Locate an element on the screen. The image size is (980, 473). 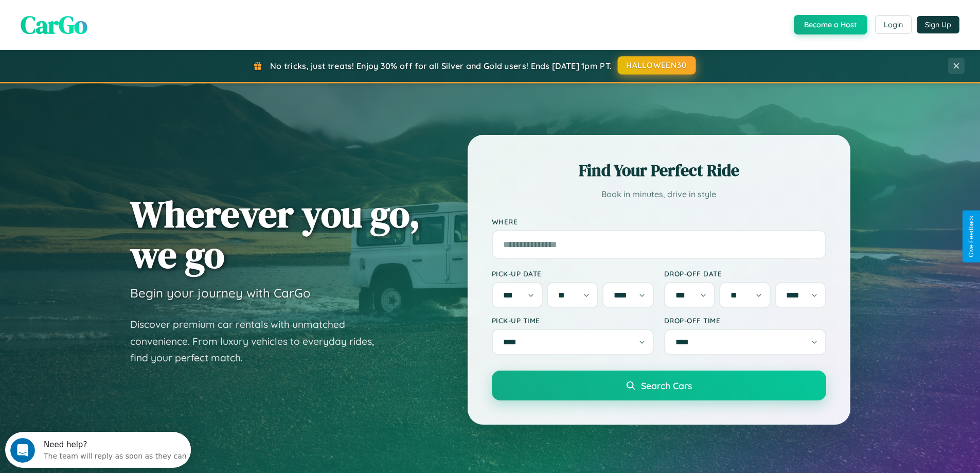
div: Give Feedback is located at coordinates (971, 236).